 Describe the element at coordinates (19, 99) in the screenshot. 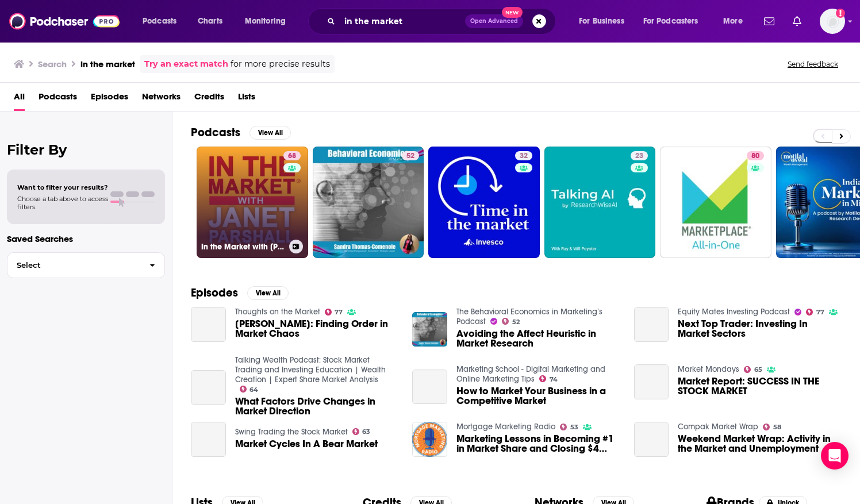

I see `span: All` at that location.